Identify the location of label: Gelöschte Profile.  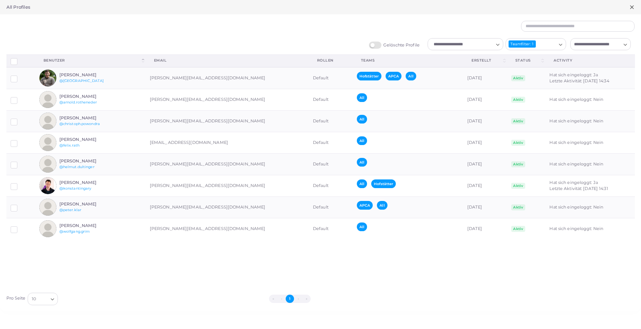
(394, 45).